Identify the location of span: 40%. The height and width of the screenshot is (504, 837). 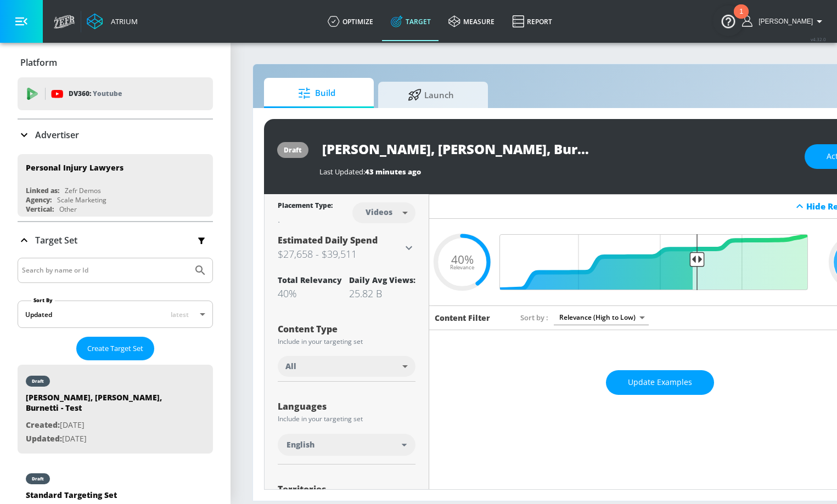
(462, 259).